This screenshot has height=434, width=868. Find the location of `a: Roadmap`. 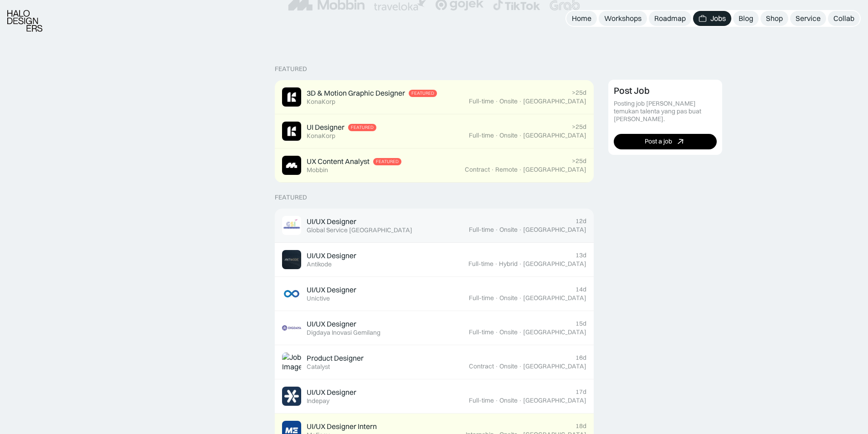

a: Roadmap is located at coordinates (670, 19).